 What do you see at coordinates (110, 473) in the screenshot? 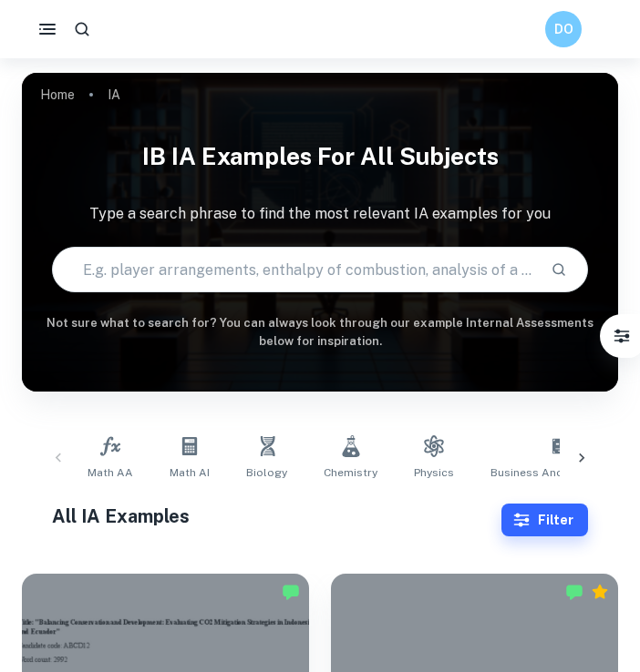
I see `span: Math AA` at bounding box center [110, 473].